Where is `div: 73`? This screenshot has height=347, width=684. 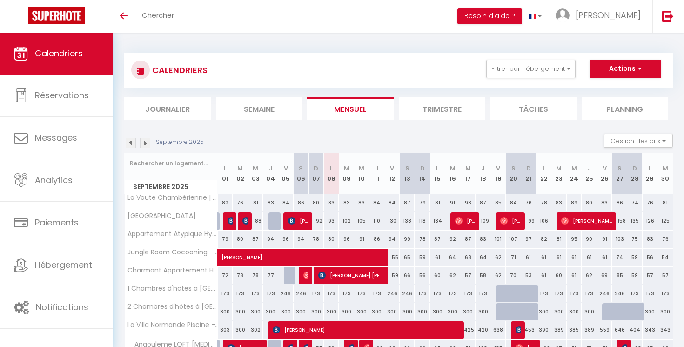
div: 73 is located at coordinates (240, 275).